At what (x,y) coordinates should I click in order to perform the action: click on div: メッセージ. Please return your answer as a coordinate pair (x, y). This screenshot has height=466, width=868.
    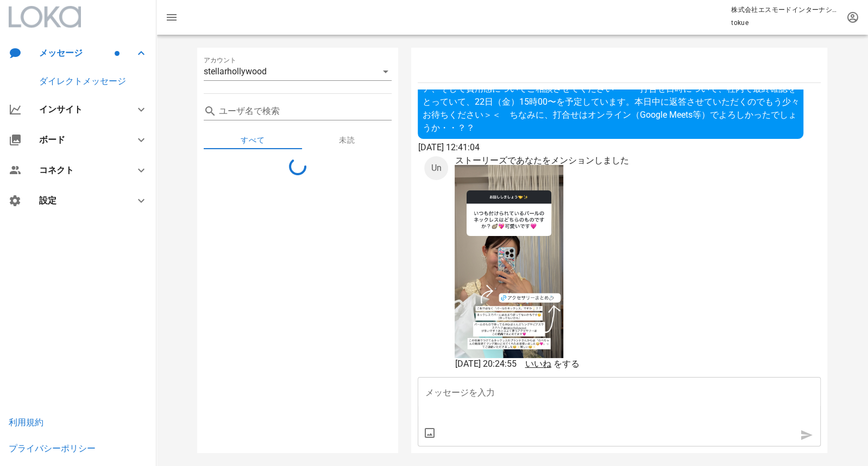
    Looking at the image, I should click on (75, 53).